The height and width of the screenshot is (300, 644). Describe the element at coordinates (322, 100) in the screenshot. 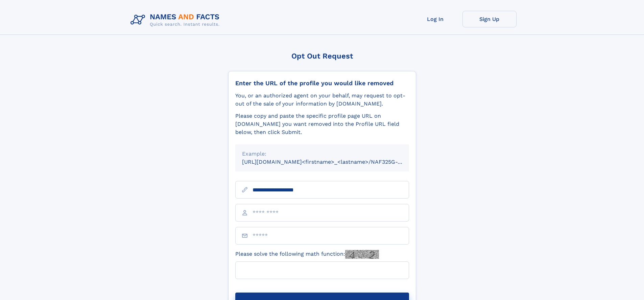

I see `div: You, or an authorized agent on your behalf, may request to opt-out of the sale of your informatio...` at that location.